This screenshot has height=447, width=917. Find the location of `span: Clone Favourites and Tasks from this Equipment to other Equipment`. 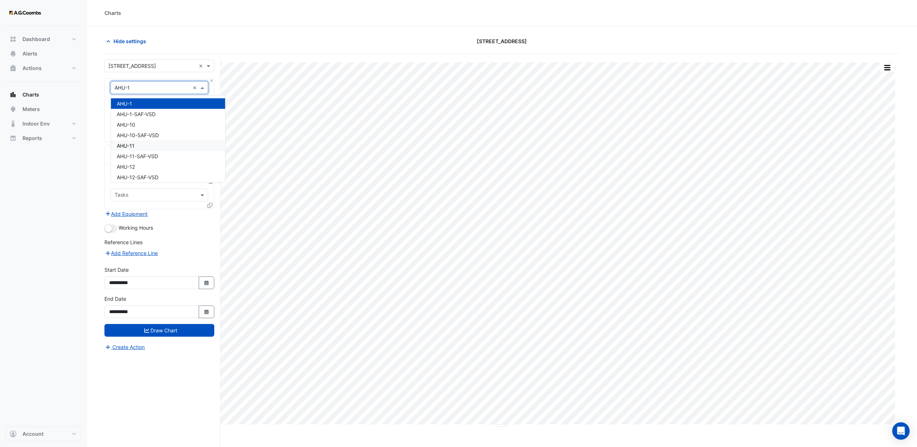

span: Clone Favourites and Tasks from this Equipment to other Equipment is located at coordinates (210, 205).